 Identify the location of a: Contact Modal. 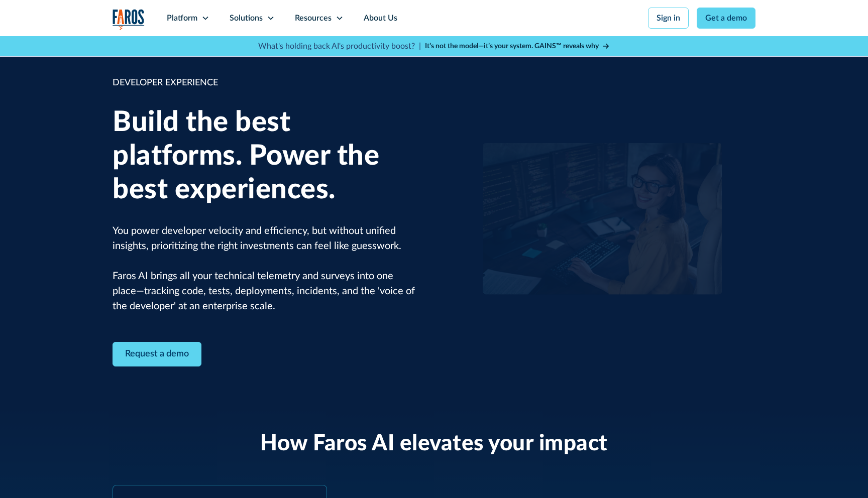
(157, 354).